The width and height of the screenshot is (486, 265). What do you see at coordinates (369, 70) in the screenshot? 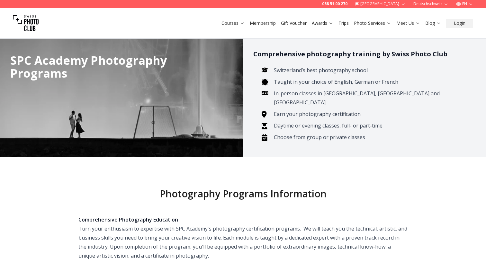
I see `li: Switzerland’s best photography school` at bounding box center [369, 70].